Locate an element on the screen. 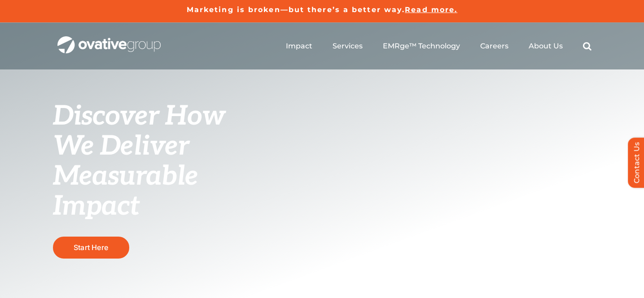 Image resolution: width=644 pixels, height=298 pixels. span: Services is located at coordinates (347, 46).